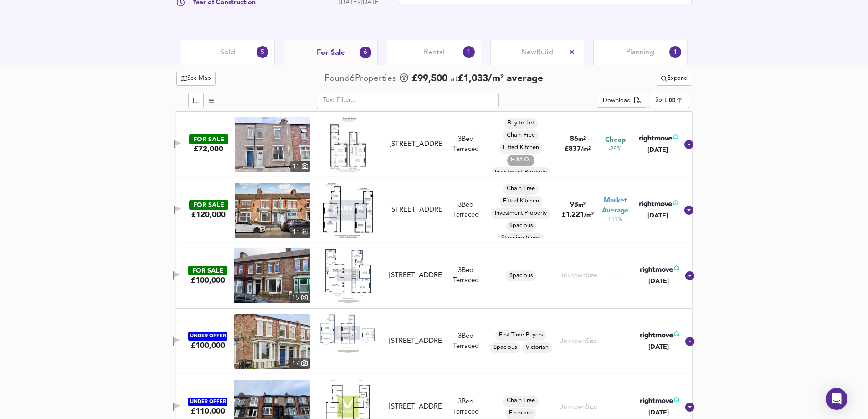  Describe the element at coordinates (208, 215) in the screenshot. I see `div: £120,000` at that location.